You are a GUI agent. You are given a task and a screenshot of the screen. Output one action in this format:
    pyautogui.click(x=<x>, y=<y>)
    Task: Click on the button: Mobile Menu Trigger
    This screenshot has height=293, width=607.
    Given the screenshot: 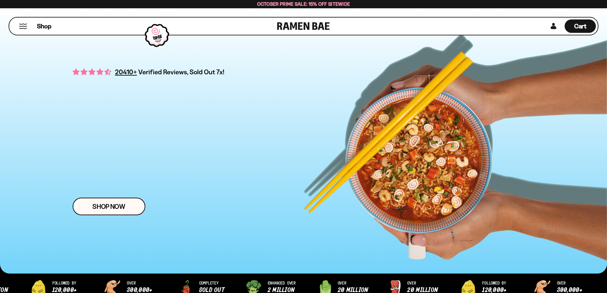 What is the action you would take?
    pyautogui.click(x=23, y=26)
    